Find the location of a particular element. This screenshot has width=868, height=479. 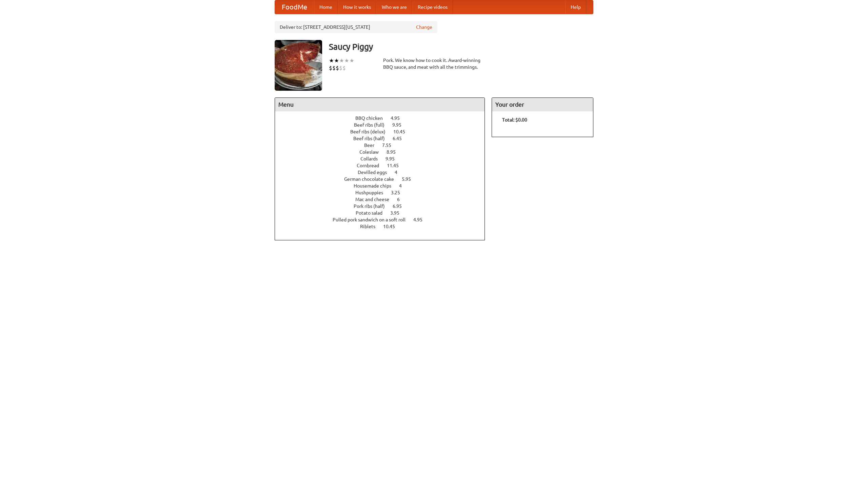

span: 6.45 is located at coordinates (400, 139).